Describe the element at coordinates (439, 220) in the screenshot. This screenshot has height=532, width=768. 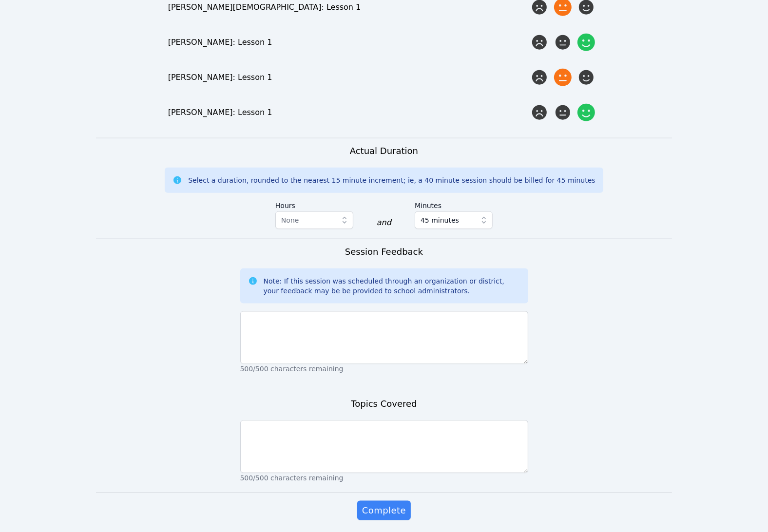
I see `span: 45 minutes` at that location.